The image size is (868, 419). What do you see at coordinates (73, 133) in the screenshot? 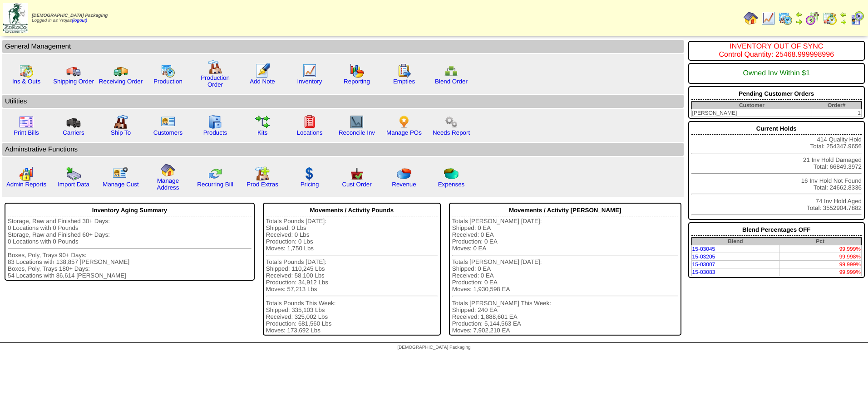
I see `a: Carriers` at bounding box center [73, 133].